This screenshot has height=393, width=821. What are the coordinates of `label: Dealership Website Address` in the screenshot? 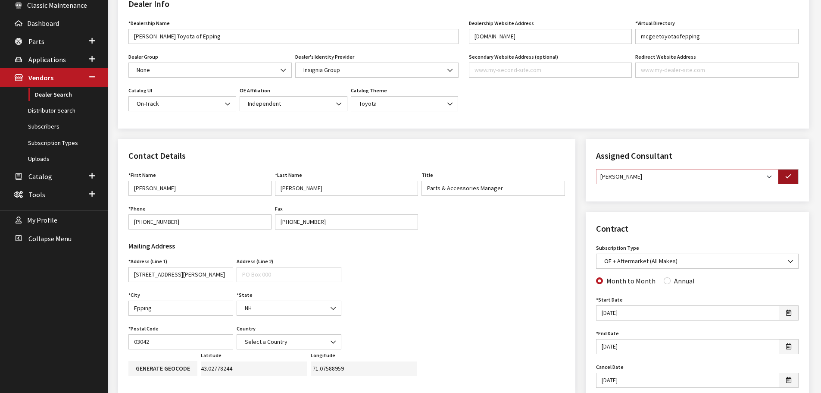 It's located at (501, 23).